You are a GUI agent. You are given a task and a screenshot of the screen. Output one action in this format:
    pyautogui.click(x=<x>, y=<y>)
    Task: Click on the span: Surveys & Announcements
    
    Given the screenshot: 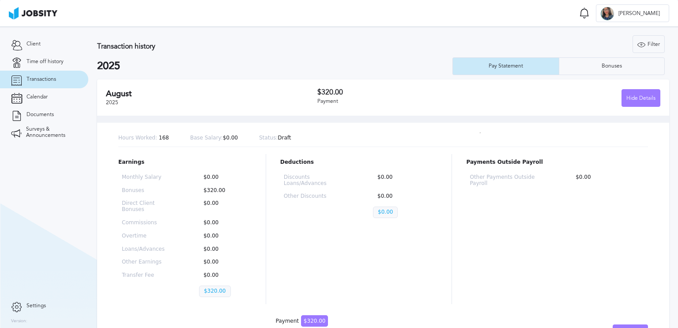 What is the action you would take?
    pyautogui.click(x=52, y=132)
    